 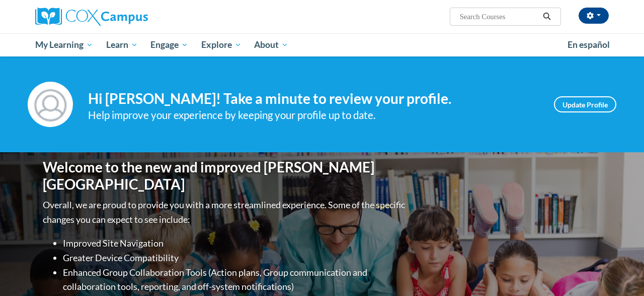 What do you see at coordinates (169, 45) in the screenshot?
I see `a: Engage` at bounding box center [169, 45].